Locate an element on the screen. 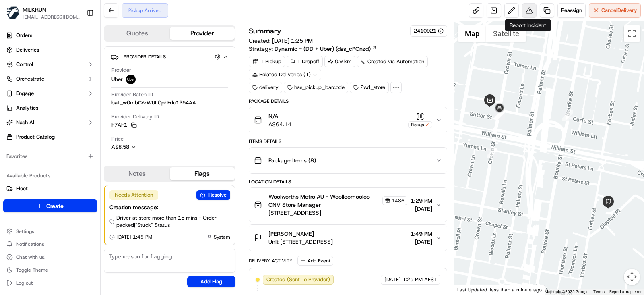  div: Strategy: is located at coordinates (313, 49).